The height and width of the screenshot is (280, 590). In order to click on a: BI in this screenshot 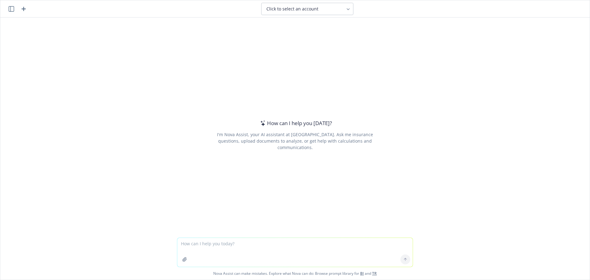, I will do `click(362, 273)`.